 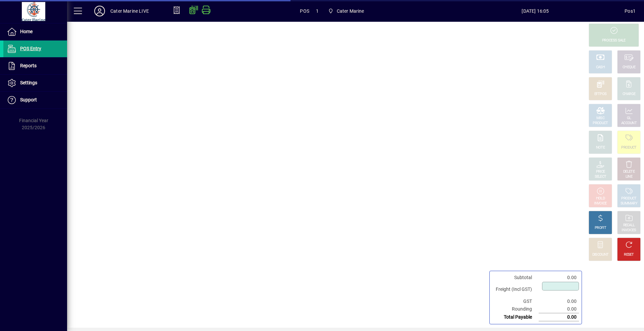 I want to click on span: POS, so click(x=304, y=11).